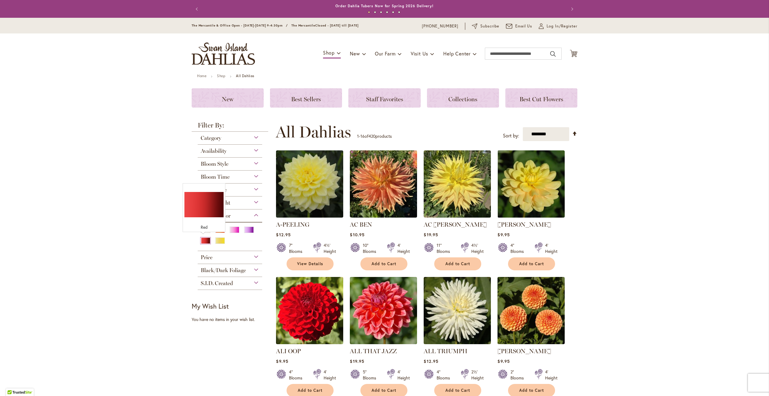 Image resolution: width=769 pixels, height=396 pixels. Describe the element at coordinates (358, 136) in the screenshot. I see `span: 1` at that location.